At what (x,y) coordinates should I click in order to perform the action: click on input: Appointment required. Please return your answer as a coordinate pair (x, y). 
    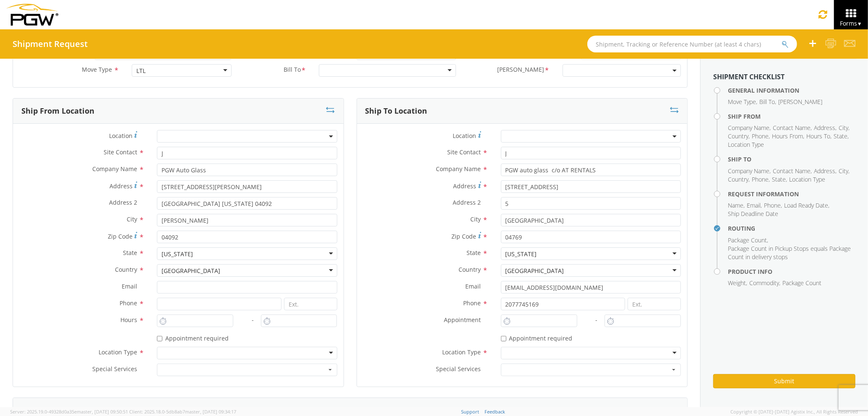
    Looking at the image, I should click on (159, 338).